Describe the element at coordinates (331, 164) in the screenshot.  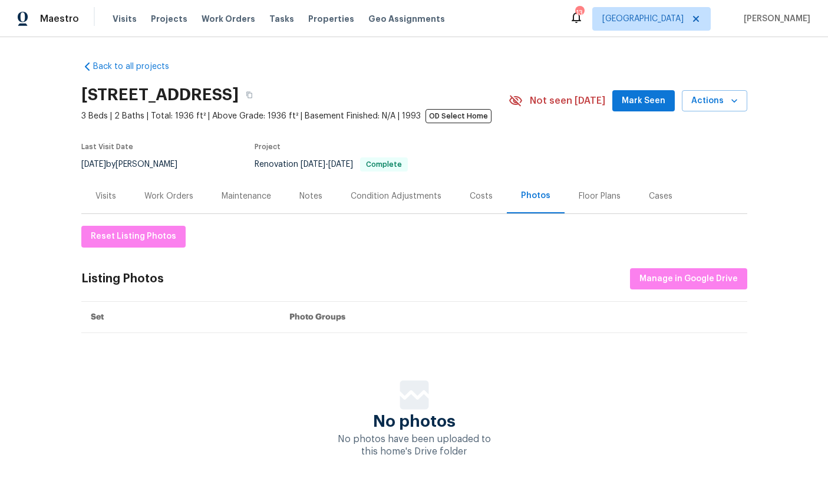
I see `span: Renovation` at that location.